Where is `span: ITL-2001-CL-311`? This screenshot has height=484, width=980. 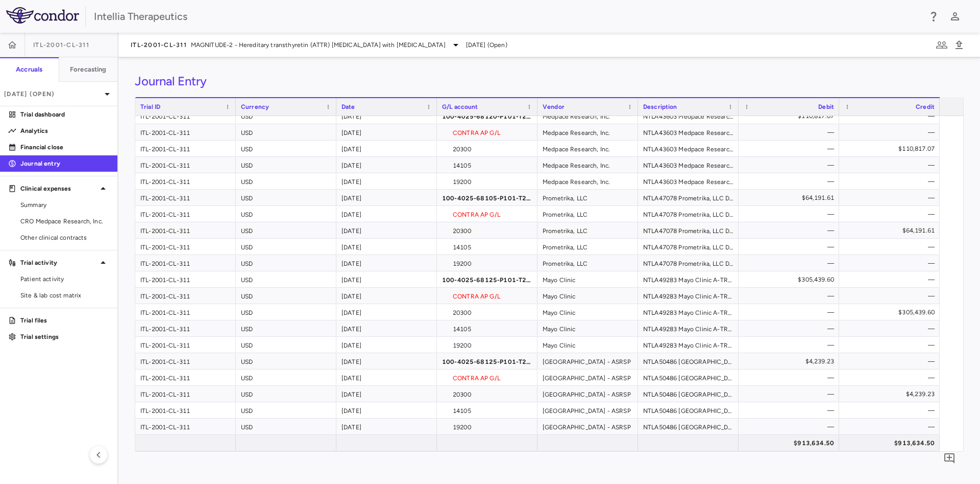
span: ITL-2001-CL-311 is located at coordinates (62, 45).